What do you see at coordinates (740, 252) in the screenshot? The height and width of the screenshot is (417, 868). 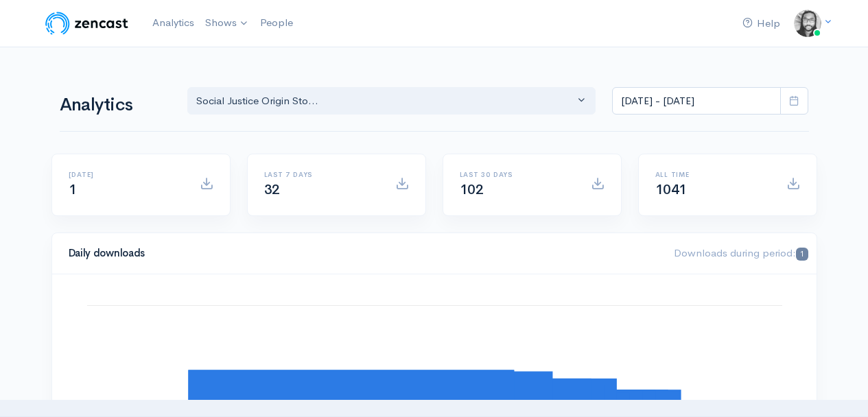 I see `span: Downloads during period:` at bounding box center [740, 252].